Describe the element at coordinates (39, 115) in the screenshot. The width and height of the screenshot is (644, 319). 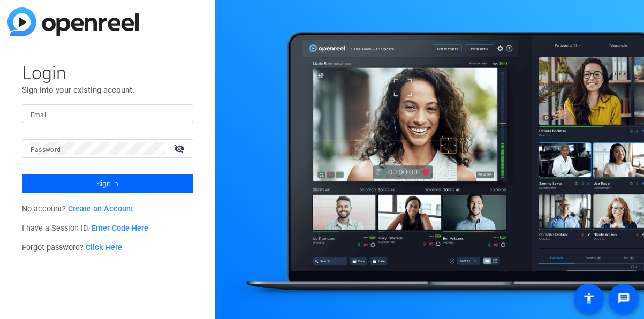
I see `mat-label: Email` at that location.